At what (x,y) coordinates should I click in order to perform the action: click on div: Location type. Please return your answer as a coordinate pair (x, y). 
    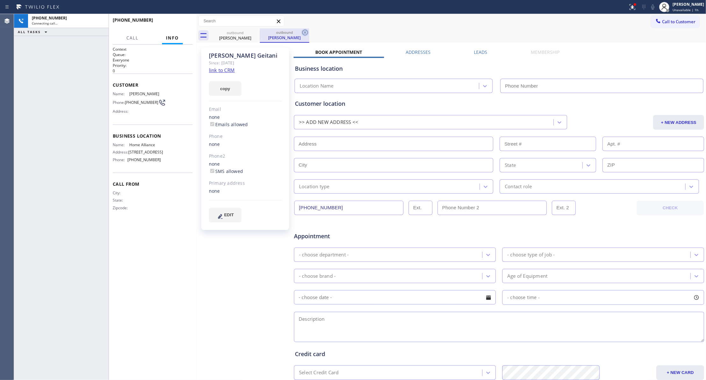
    Looking at the image, I should click on (314, 186).